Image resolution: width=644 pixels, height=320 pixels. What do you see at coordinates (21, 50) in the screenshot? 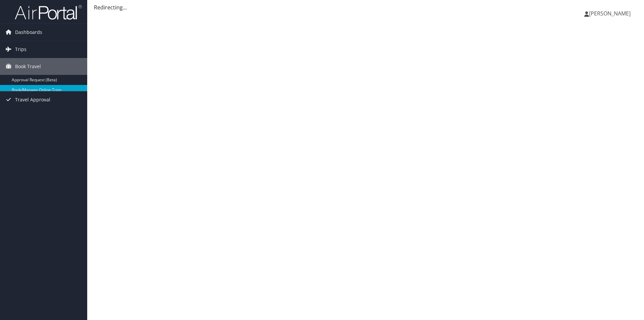
I see `span: Trips` at bounding box center [21, 50].